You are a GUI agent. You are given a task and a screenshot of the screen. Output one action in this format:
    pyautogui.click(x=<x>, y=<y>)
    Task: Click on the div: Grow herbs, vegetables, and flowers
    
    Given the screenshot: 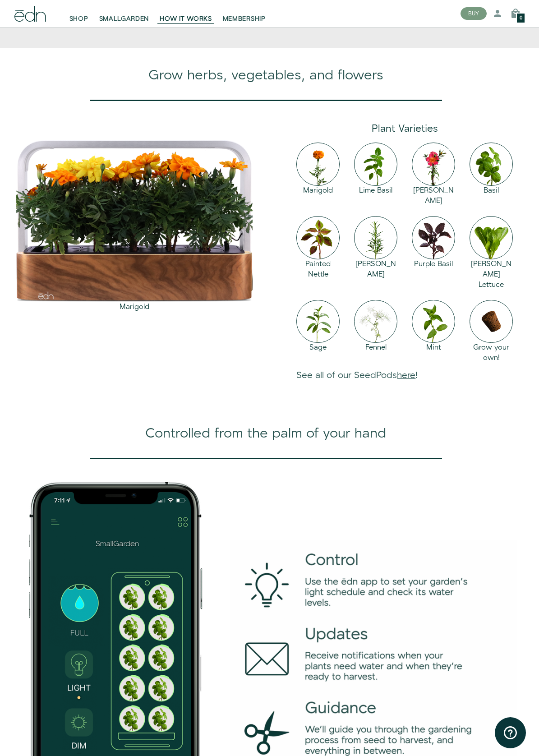 What is the action you would take?
    pyautogui.click(x=265, y=75)
    